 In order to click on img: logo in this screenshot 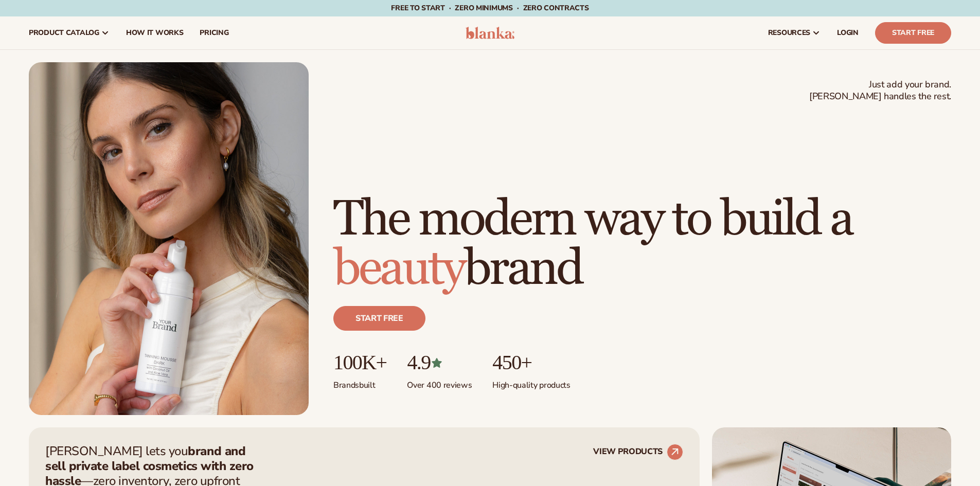, I will do `click(490, 33)`.